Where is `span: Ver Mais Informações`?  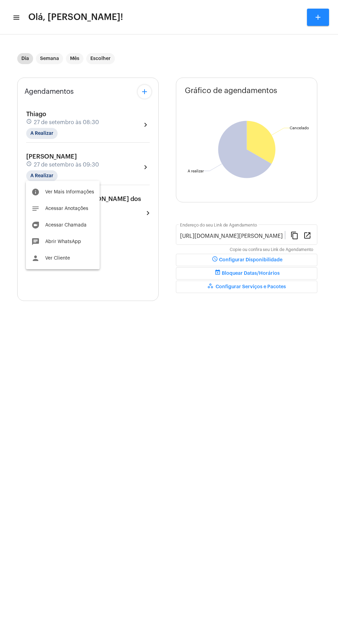
span: Ver Mais Informações is located at coordinates (69, 192).